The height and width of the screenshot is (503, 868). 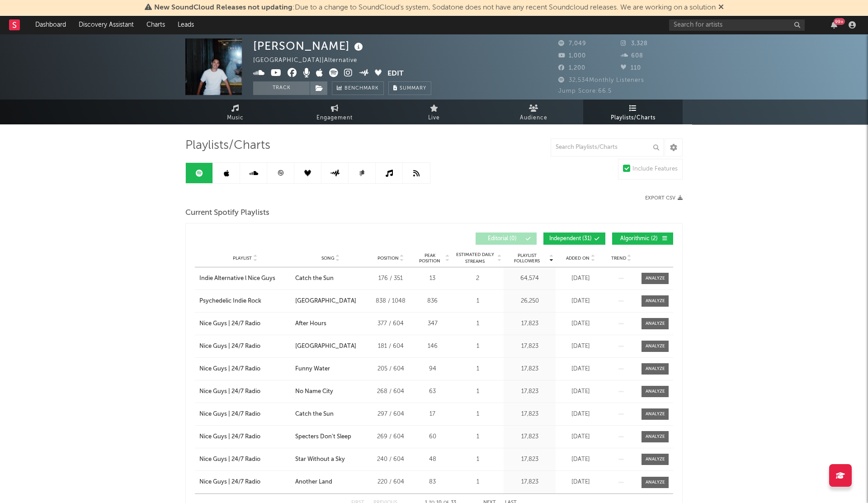 I want to click on span: Added On, so click(x=578, y=258).